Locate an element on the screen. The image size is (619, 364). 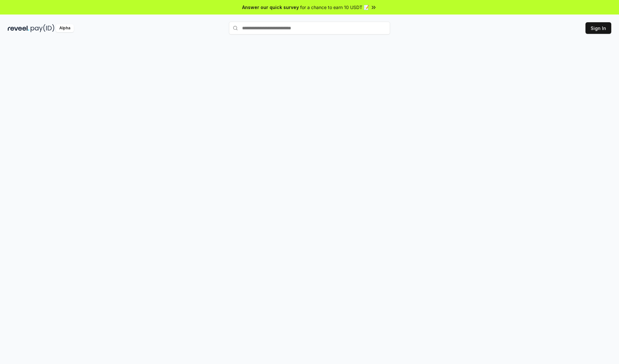
div: Alpha is located at coordinates (65, 28).